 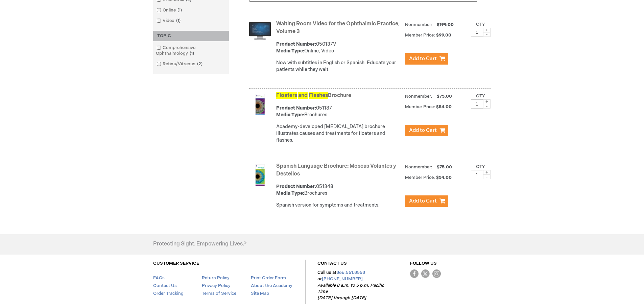 What do you see at coordinates (169, 20) in the screenshot?
I see `a: Video1` at bounding box center [169, 20].